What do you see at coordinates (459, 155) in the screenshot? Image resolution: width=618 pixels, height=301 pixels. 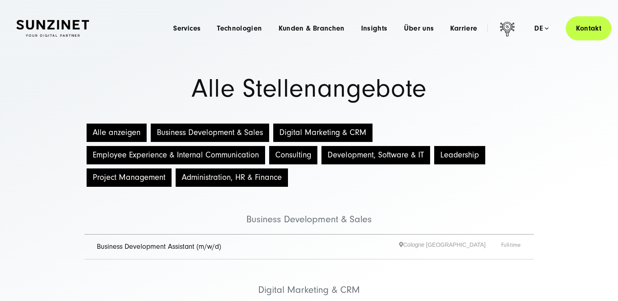 I see `button: Leadership` at bounding box center [459, 155].